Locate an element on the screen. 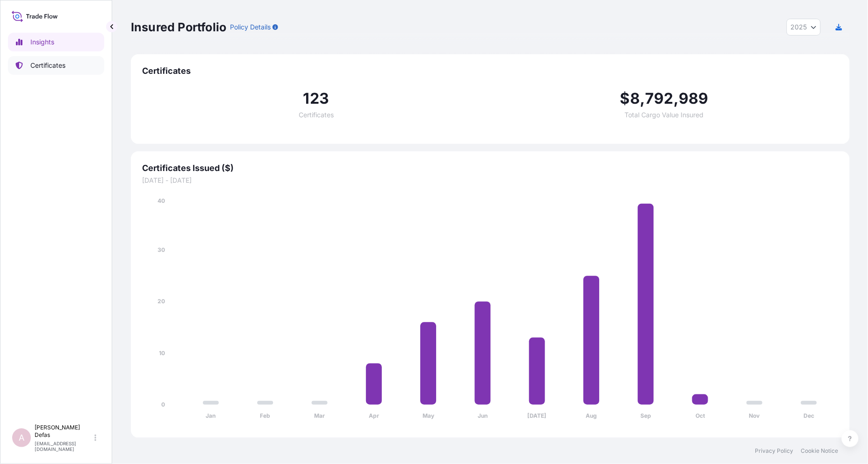 This screenshot has height=464, width=868. span: 2025 is located at coordinates (799, 27).